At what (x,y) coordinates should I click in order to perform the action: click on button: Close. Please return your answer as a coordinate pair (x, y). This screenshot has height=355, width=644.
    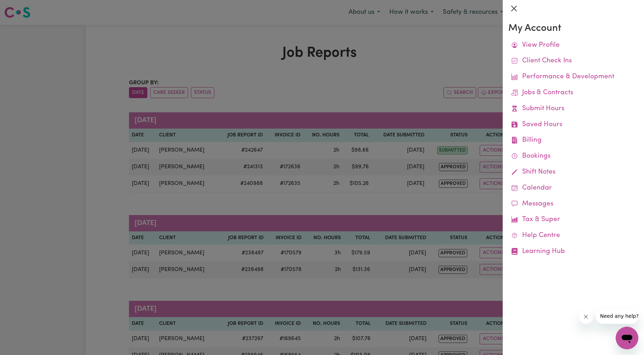
    Looking at the image, I should click on (514, 9).